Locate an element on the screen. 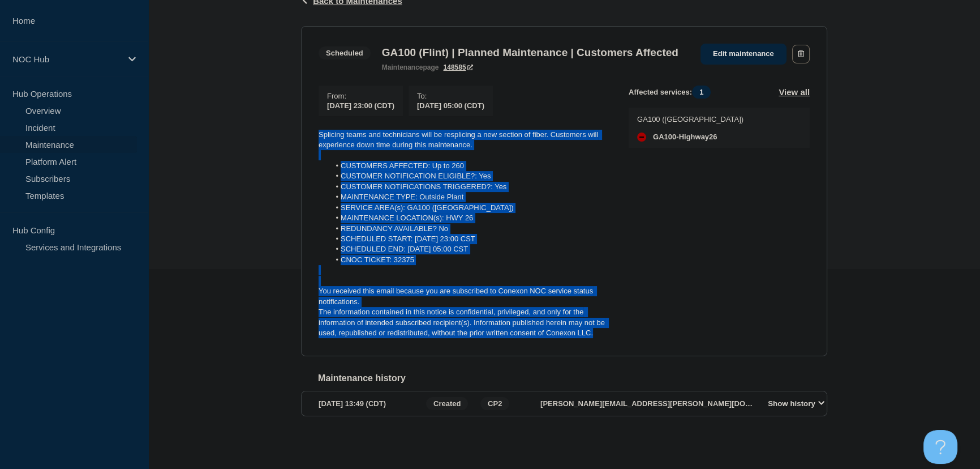 The width and height of the screenshot is (980, 469). p: NOC Hub is located at coordinates (67, 59).